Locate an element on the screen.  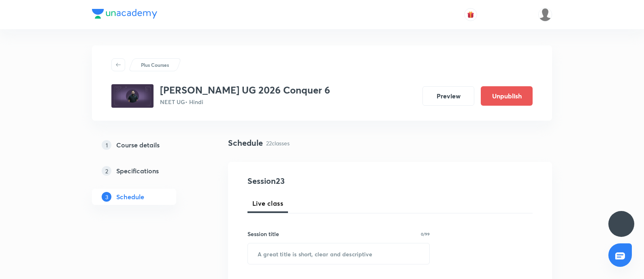
h4: Session 23 is located at coordinates (321, 181).